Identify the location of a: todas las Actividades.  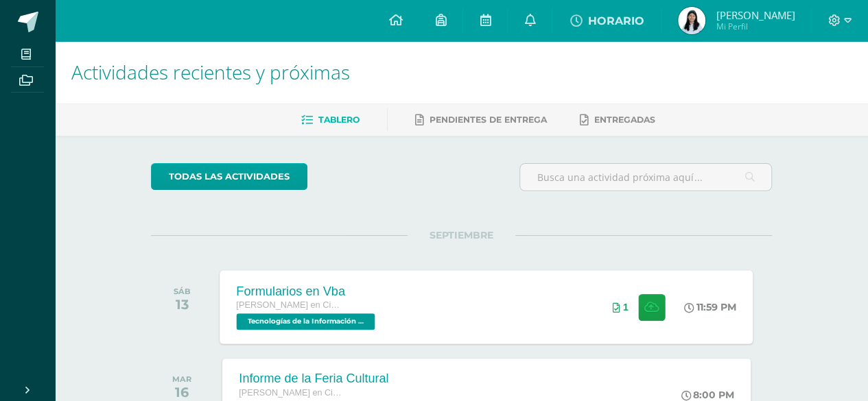
(229, 176).